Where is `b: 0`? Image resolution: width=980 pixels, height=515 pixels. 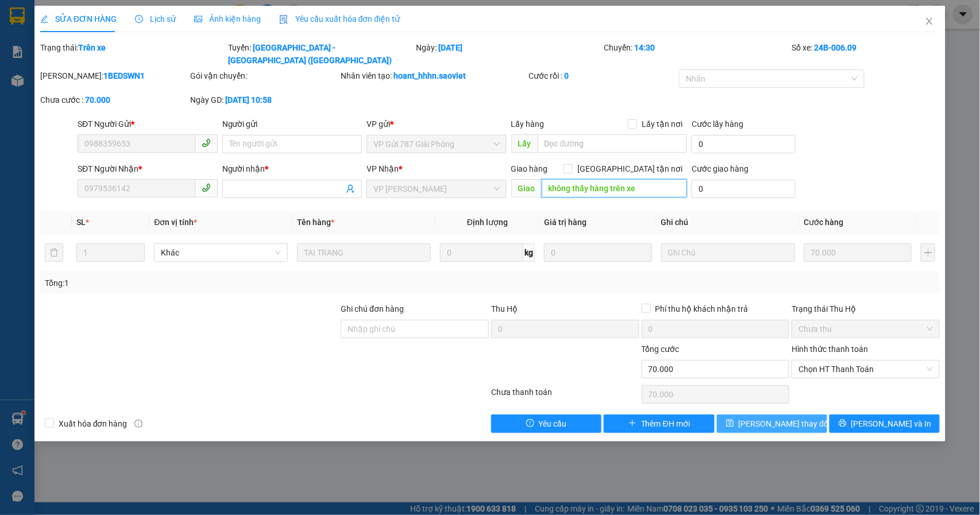
b: 0 is located at coordinates (566, 76).